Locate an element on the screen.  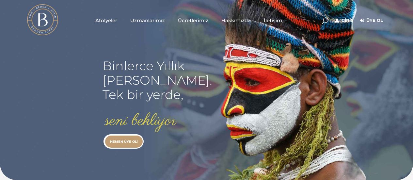
a: Hakkımızda is located at coordinates (236, 20).